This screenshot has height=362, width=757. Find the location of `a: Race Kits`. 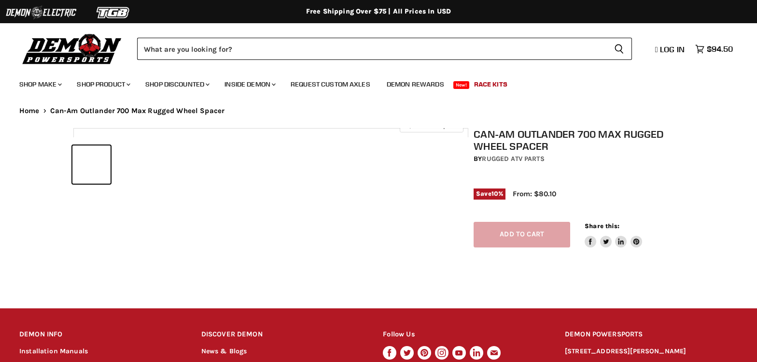

a: Race Kits is located at coordinates (491, 84).